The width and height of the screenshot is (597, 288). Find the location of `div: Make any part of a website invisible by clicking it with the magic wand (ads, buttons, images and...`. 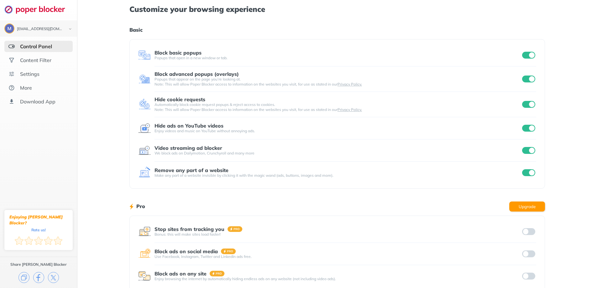

div: Make any part of a website invisible by clicking it with the magic wand (ads, buttons, images and... is located at coordinates (338, 175).